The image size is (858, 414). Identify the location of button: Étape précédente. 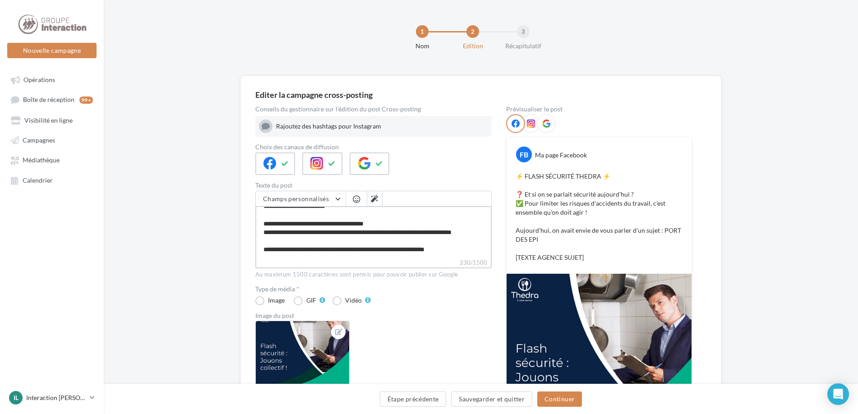
(413, 399).